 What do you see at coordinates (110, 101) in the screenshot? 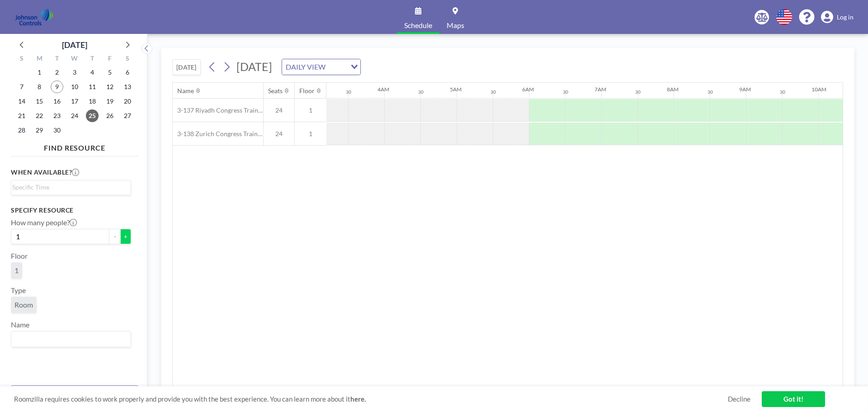
I see `span: Friday, September 19, 2025` at bounding box center [110, 101].